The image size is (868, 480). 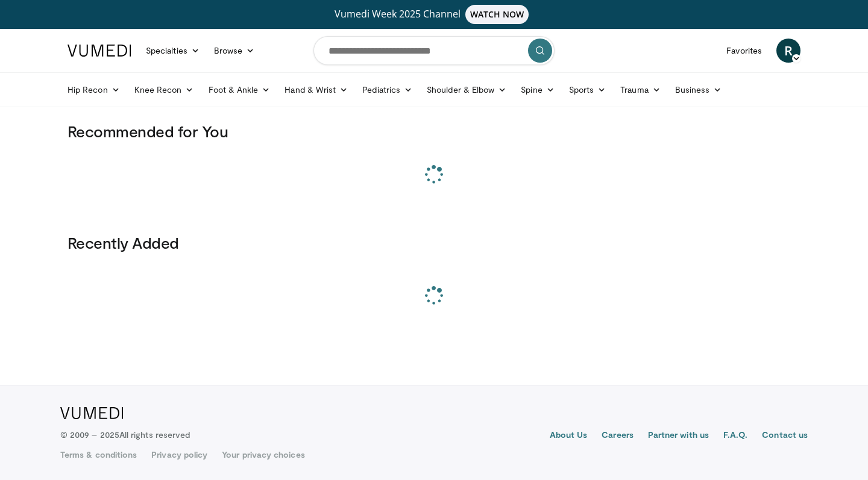 I want to click on a: Your privacy choices, so click(x=263, y=455).